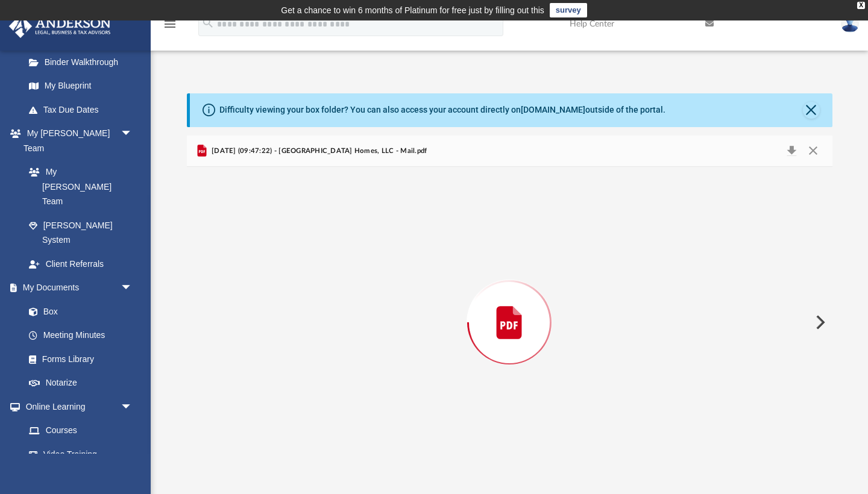 The height and width of the screenshot is (494, 868). I want to click on a: Meeting Minutes, so click(81, 335).